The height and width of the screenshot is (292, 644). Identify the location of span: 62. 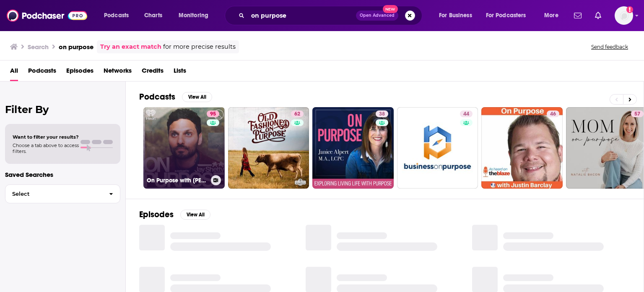
(297, 114).